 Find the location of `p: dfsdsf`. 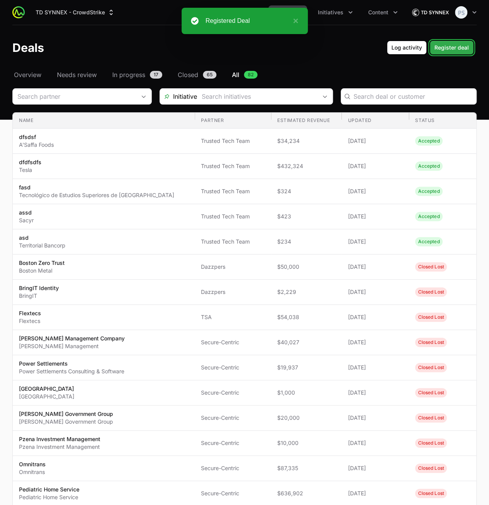

p: dfsdsf is located at coordinates (36, 137).